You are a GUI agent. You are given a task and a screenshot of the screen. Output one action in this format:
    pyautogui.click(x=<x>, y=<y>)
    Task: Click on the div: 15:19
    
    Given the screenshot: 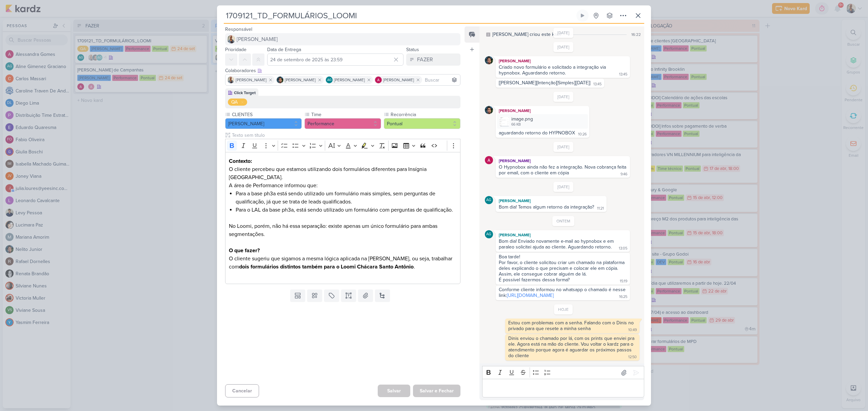 What is the action you would take?
    pyautogui.click(x=624, y=282)
    